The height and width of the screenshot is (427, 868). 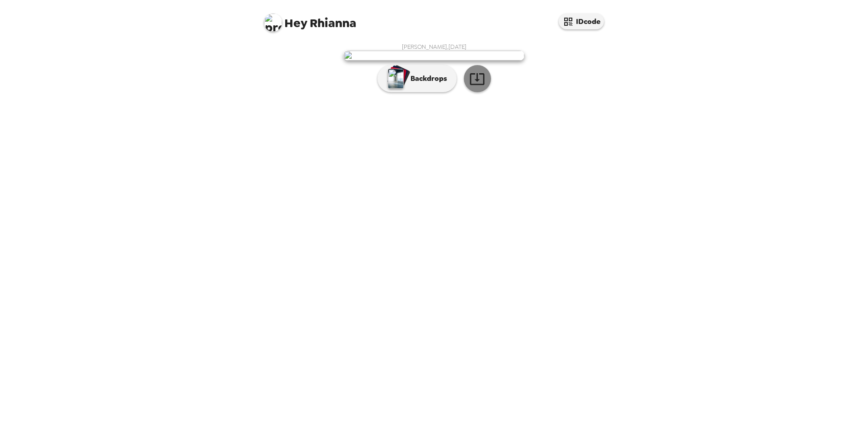 I want to click on img: user, so click(x=434, y=56).